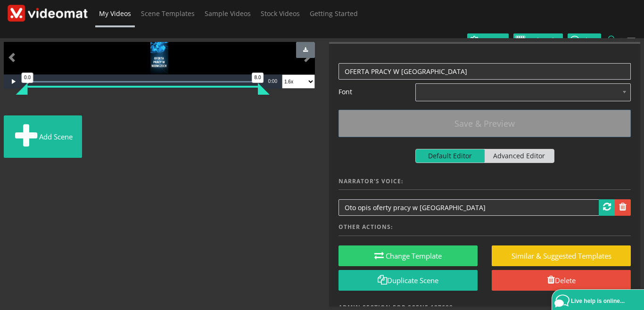  Describe the element at coordinates (589, 40) in the screenshot. I see `span: Close` at that location.